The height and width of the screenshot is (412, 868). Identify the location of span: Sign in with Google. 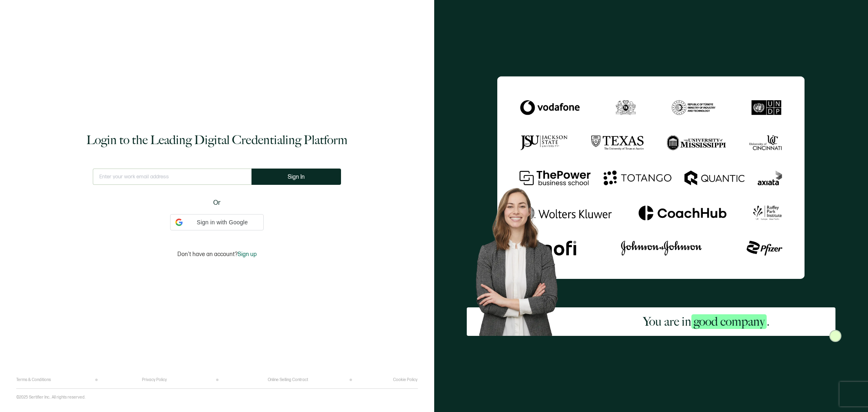
(222, 222).